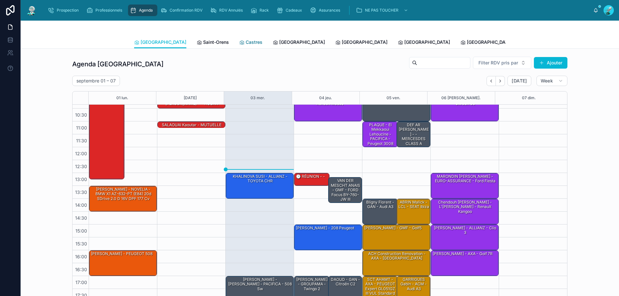  Describe the element at coordinates (393, 98) in the screenshot. I see `button: 05 ven.` at that location.